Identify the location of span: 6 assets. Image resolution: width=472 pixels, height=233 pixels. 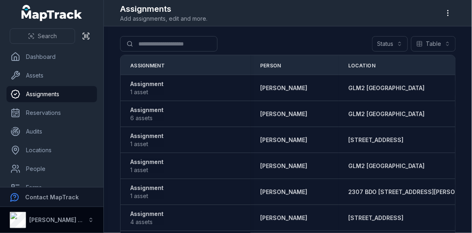
(147, 118).